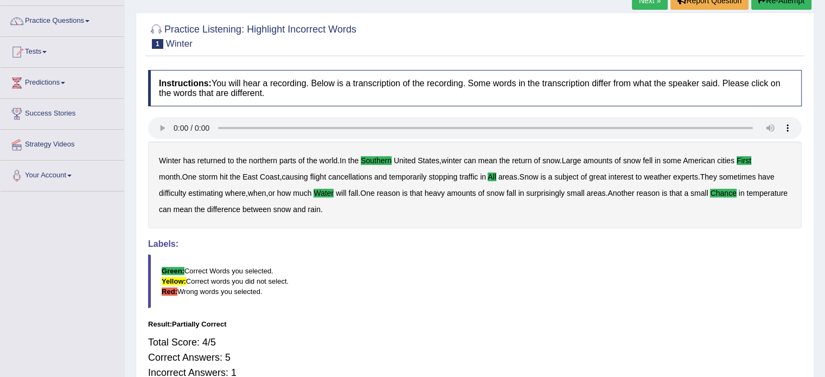  Describe the element at coordinates (62, 143) in the screenshot. I see `a: Strategy Videos` at that location.